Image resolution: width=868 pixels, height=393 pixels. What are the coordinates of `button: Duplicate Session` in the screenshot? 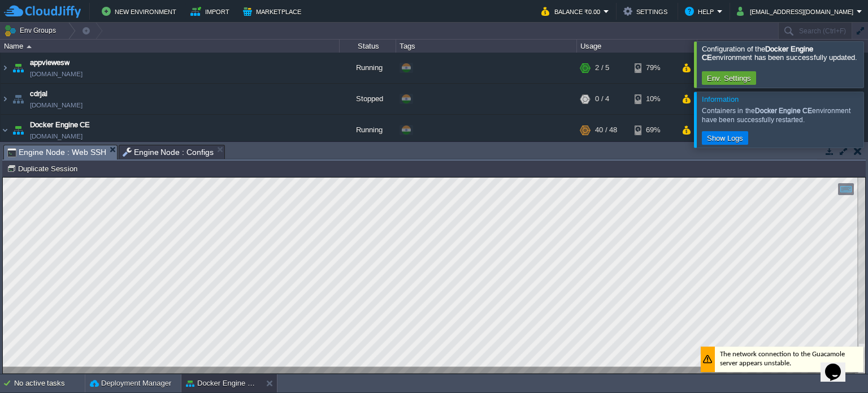 It's located at (44, 169).